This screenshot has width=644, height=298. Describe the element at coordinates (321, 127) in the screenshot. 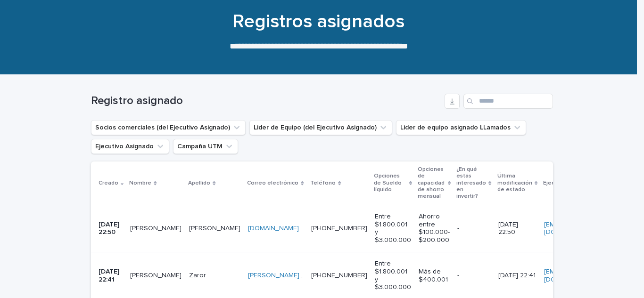

I see `button: Líder de Equipo (del Ejecutivo Asignado)` at that location.